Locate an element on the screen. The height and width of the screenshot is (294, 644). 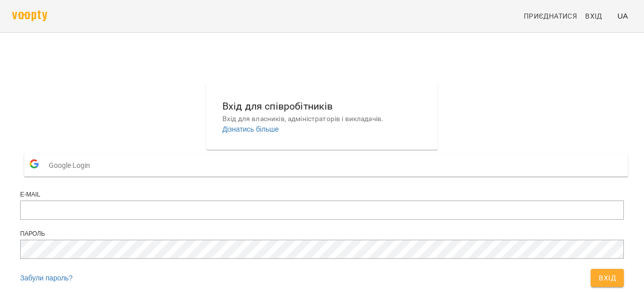
a: Приєднатися is located at coordinates (551, 16).